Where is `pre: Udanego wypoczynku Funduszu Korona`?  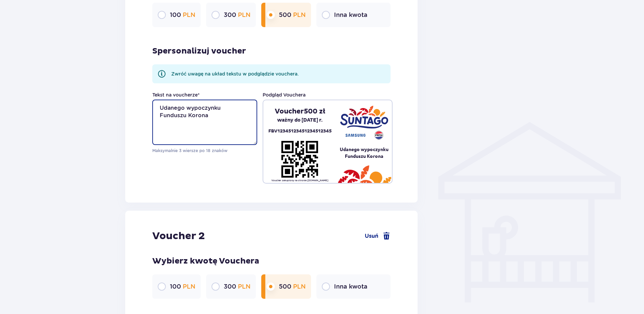 pre: Udanego wypoczynku Funduszu Korona is located at coordinates (364, 152).